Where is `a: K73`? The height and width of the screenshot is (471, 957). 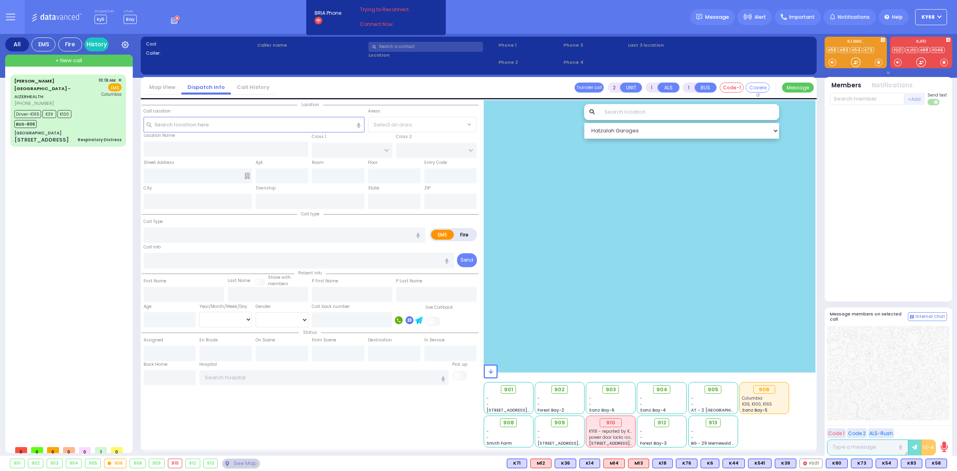 a: K73 is located at coordinates (868, 50).